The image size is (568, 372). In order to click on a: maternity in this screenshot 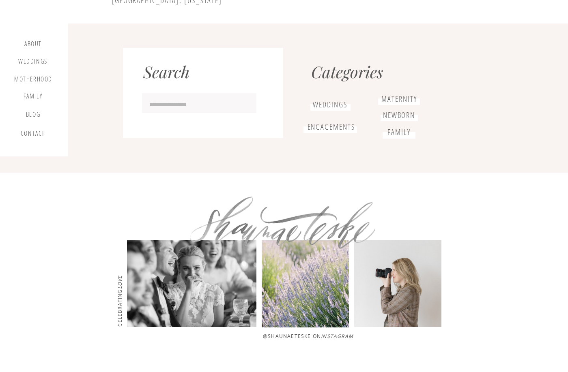, I will do `click(399, 99)`.